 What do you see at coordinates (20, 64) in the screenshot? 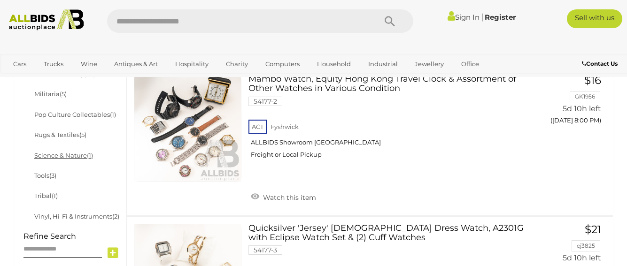
I see `a: Cars` at bounding box center [20, 64].